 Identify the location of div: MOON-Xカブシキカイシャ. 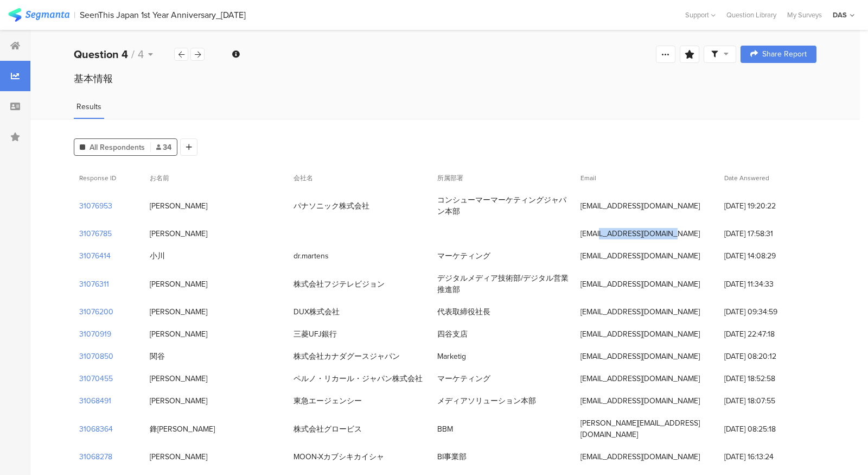
(338, 456).